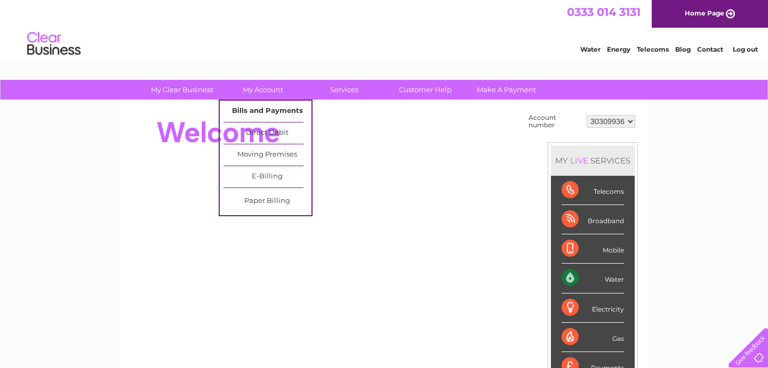 Image resolution: width=768 pixels, height=368 pixels. I want to click on a: Energy, so click(618, 49).